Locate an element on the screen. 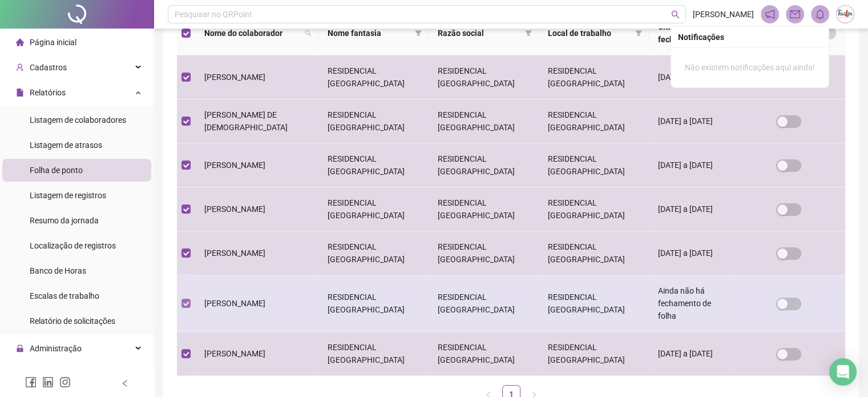  span: Página inicial is located at coordinates (53, 42).